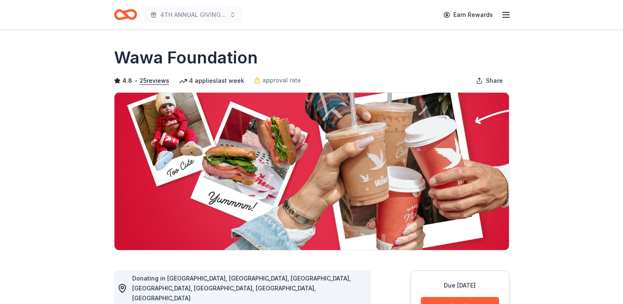  I want to click on span: Share, so click(495, 81).